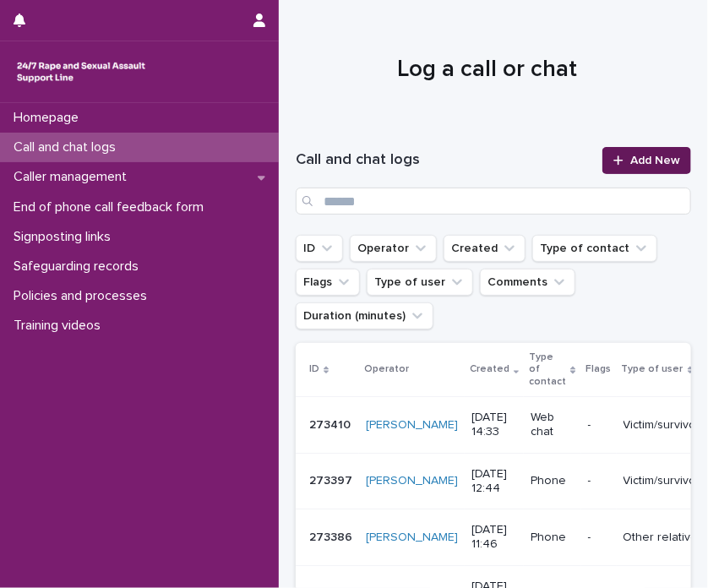  What do you see at coordinates (60, 325) in the screenshot?
I see `p: Training videos` at bounding box center [60, 325].